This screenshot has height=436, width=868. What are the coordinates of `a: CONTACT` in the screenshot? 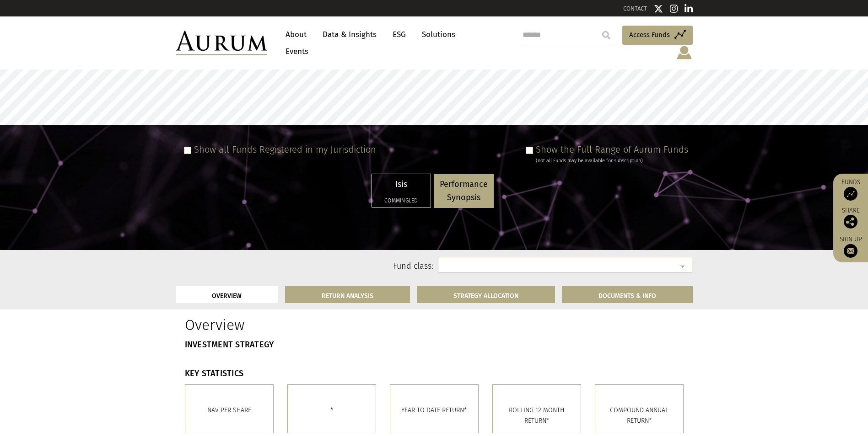 It's located at (636, 8).